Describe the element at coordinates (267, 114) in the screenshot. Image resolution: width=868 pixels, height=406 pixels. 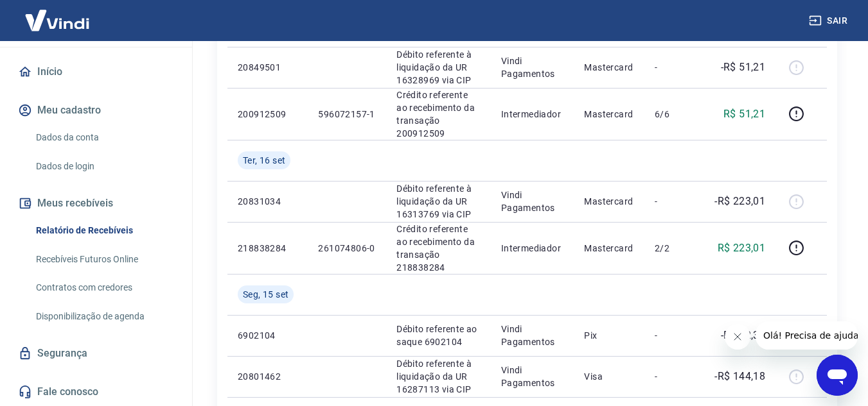
I see `p: 200912509` at that location.